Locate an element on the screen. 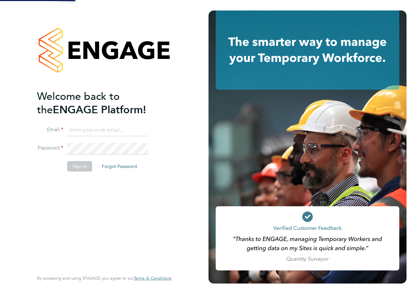  label: Password is located at coordinates (50, 148).